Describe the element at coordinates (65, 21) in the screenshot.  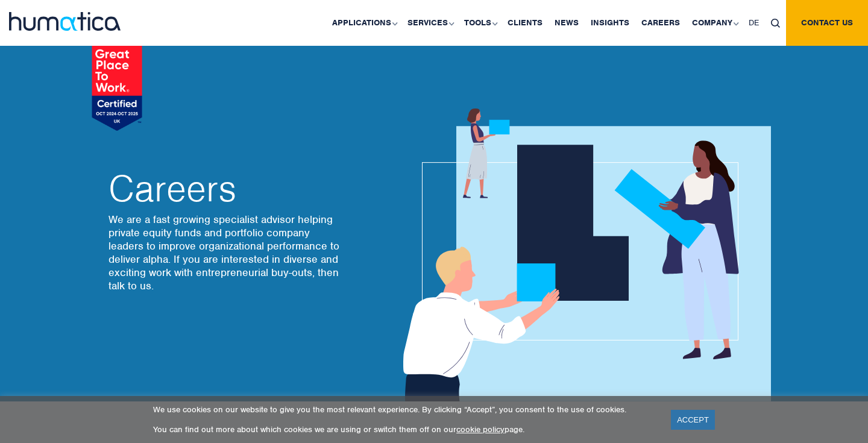
I see `img: logo` at that location.